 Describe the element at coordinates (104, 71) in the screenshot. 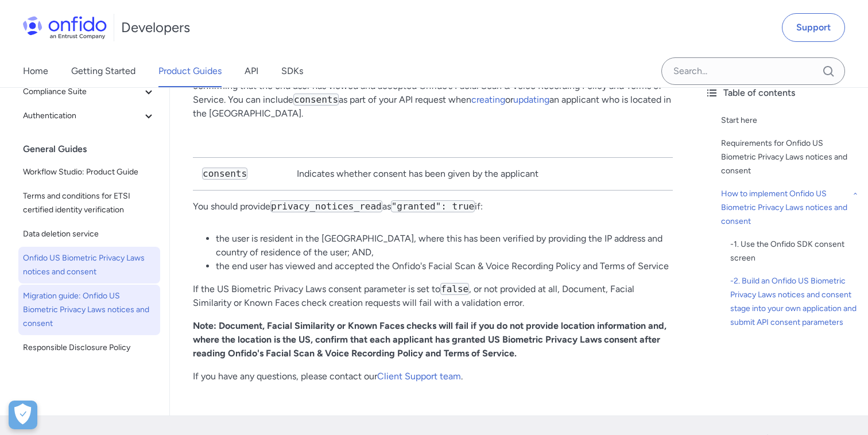

I see `a: Getting Started` at that location.